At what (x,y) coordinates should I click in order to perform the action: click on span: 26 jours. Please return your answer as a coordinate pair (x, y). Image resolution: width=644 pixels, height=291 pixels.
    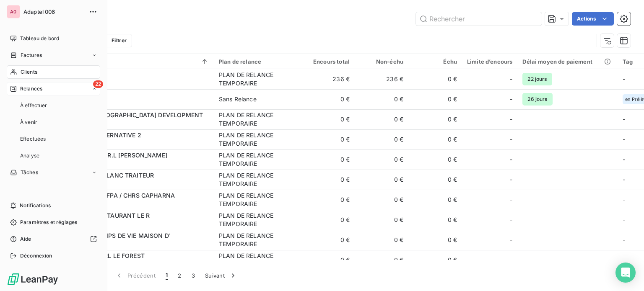
    Looking at the image, I should click on (537, 99).